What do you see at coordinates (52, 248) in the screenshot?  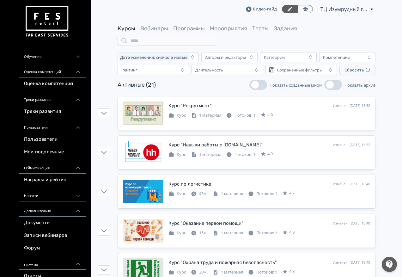 I see `a: Форум` at bounding box center [52, 248].